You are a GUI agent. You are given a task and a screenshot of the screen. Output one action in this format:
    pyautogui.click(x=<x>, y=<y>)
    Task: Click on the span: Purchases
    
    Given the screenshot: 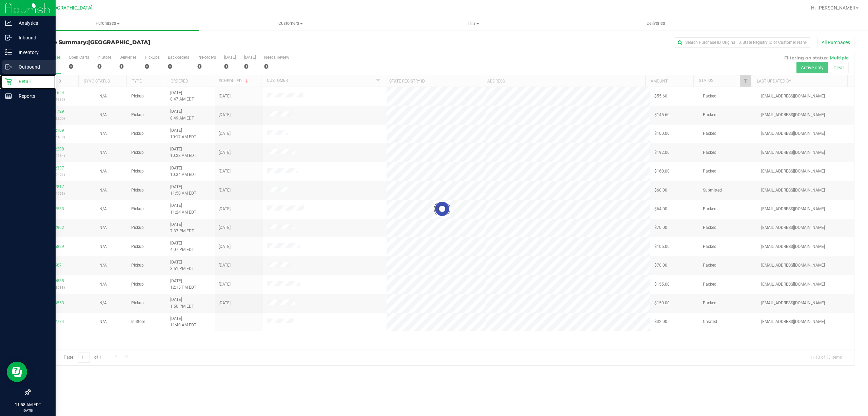 What is the action you would take?
    pyautogui.click(x=107, y=24)
    